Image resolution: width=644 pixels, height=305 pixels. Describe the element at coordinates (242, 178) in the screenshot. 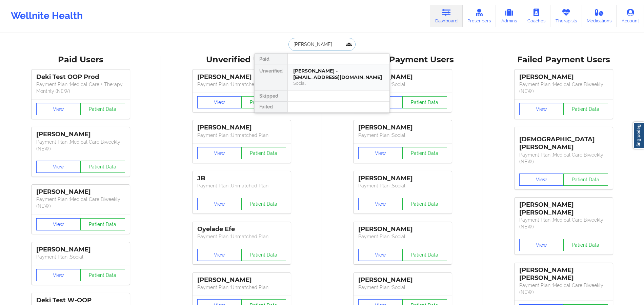

I see `div: JB` at that location.